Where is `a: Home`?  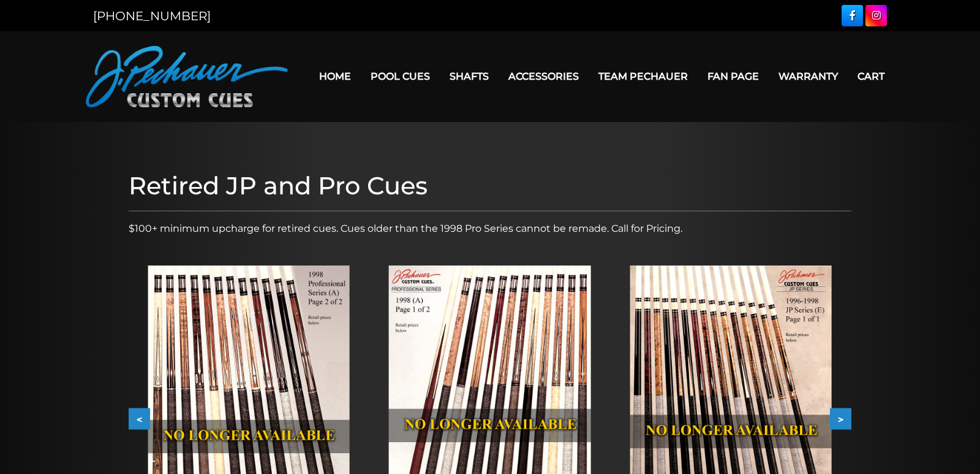
a: Home is located at coordinates (335, 76).